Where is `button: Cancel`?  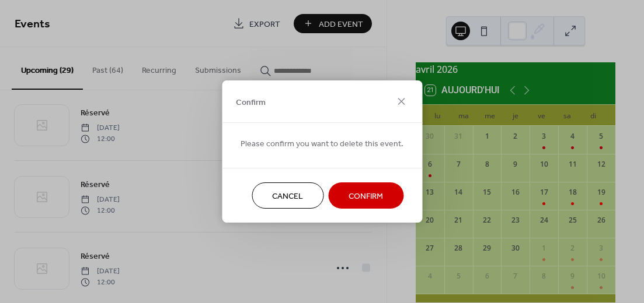
button: Cancel is located at coordinates (287, 195).